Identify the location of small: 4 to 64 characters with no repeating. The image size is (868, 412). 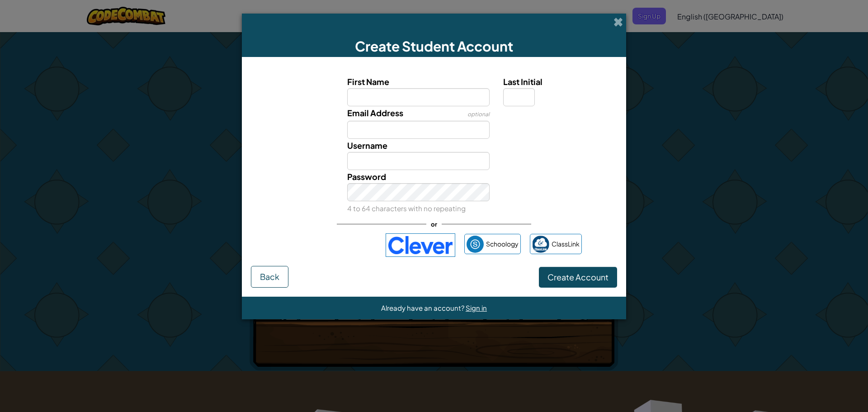
(407, 208).